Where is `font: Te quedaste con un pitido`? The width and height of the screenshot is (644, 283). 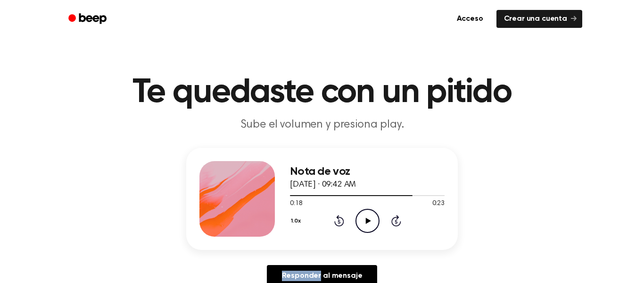 font: Te quedaste con un pitido is located at coordinates (322, 93).